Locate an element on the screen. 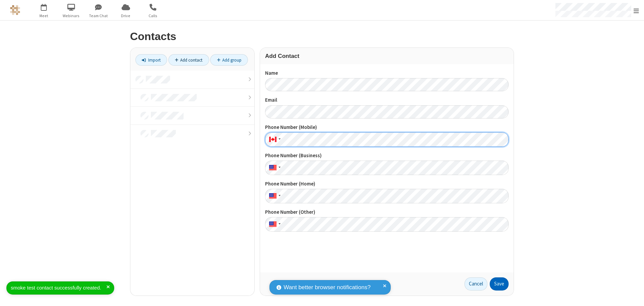 The image size is (644, 306). label: Name is located at coordinates (387, 73).